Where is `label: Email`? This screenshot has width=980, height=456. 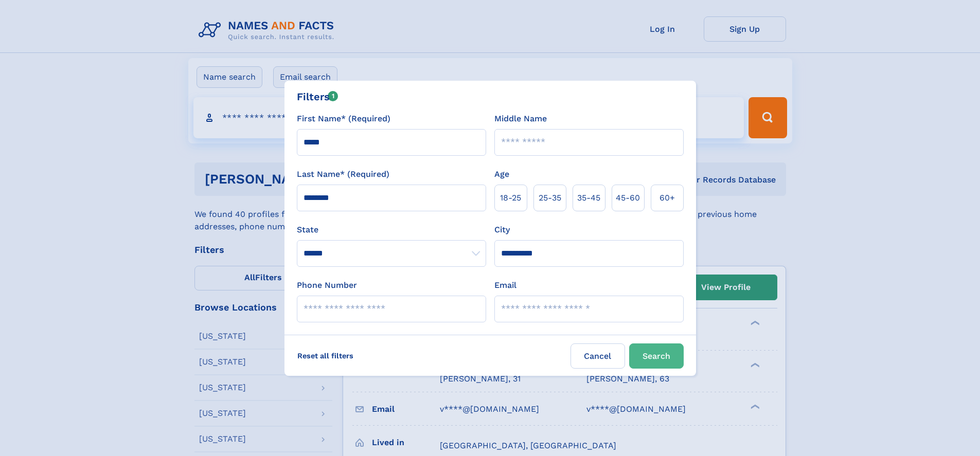
label: Email is located at coordinates (505, 285).